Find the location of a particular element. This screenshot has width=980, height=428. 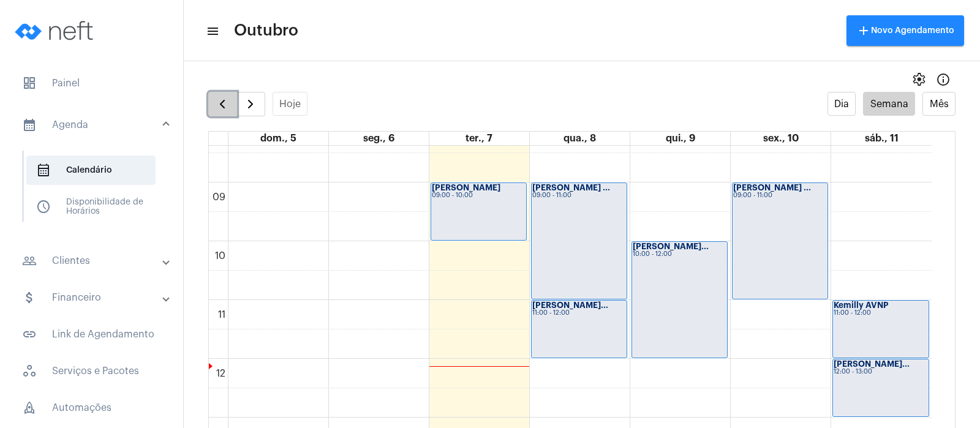

a: 5 de outubro de 2025 is located at coordinates (278, 139).